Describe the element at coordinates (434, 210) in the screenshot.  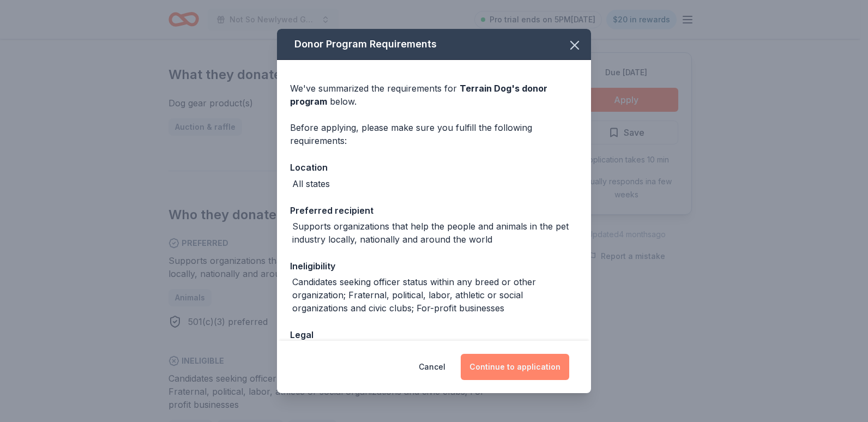
I see `div: Preferred recipient` at that location.